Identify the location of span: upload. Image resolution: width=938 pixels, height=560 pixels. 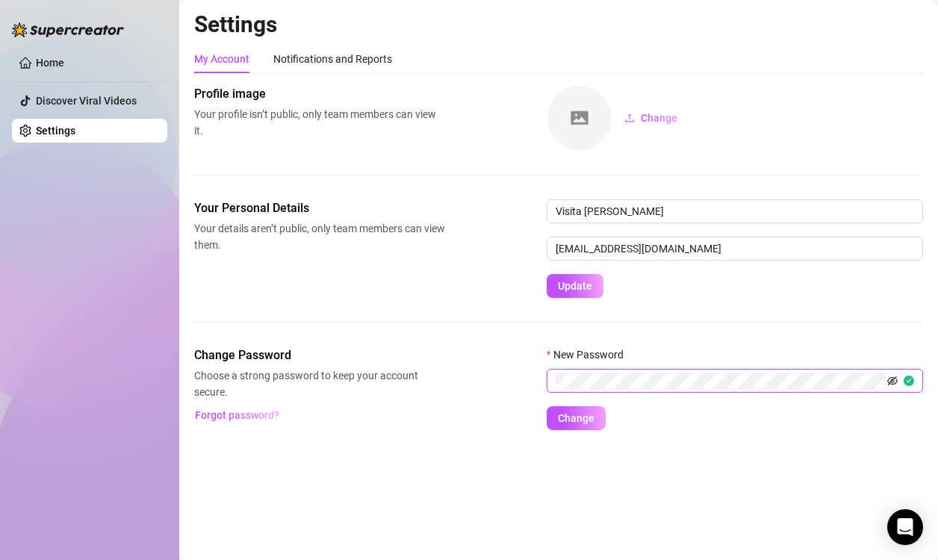
(630, 118).